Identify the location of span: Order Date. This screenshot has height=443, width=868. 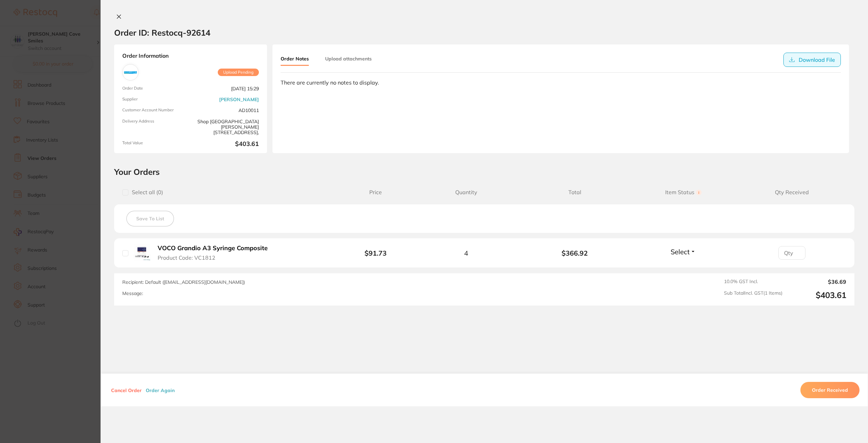
(155, 88).